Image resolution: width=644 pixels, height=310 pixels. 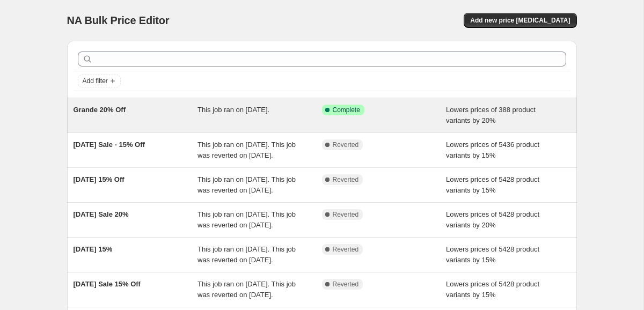 I want to click on span: Complete, so click(x=346, y=110).